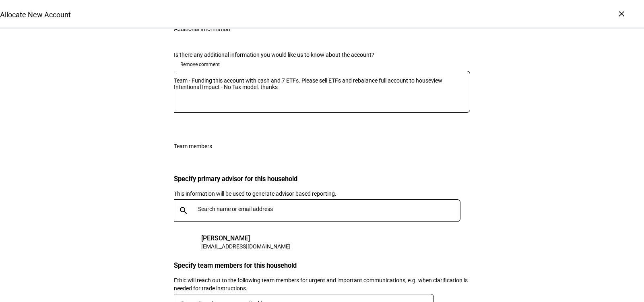 This screenshot has height=302, width=644. Describe the element at coordinates (331, 209) in the screenshot. I see `input: Search name or email address` at that location.